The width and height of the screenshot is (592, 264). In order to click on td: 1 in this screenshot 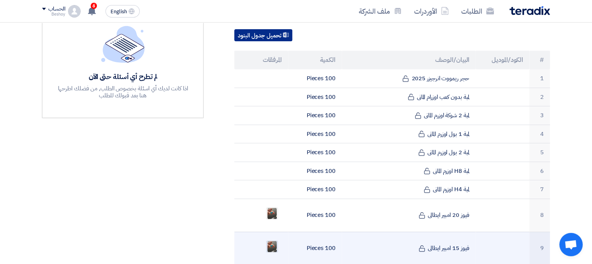, I will do `click(539, 78)`.